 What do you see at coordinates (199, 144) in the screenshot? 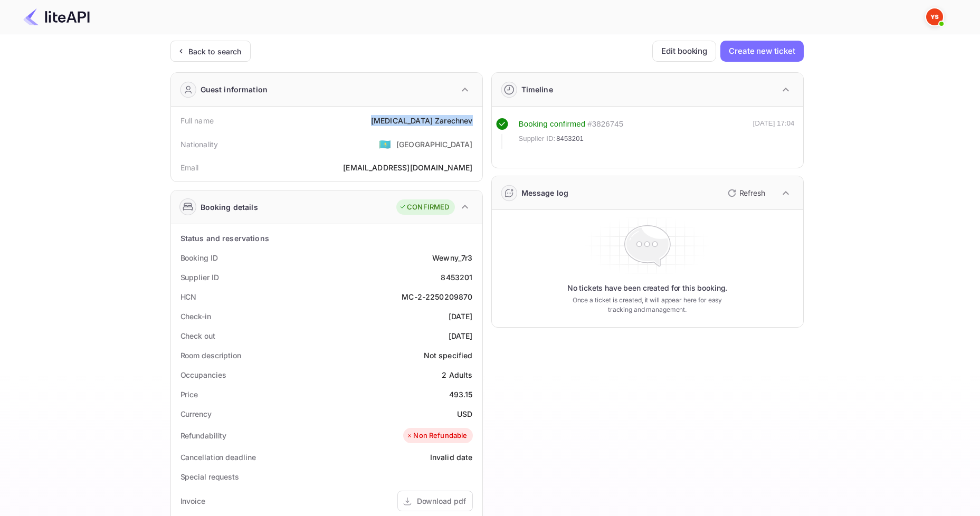
I see `div: Nationality` at bounding box center [199, 144].